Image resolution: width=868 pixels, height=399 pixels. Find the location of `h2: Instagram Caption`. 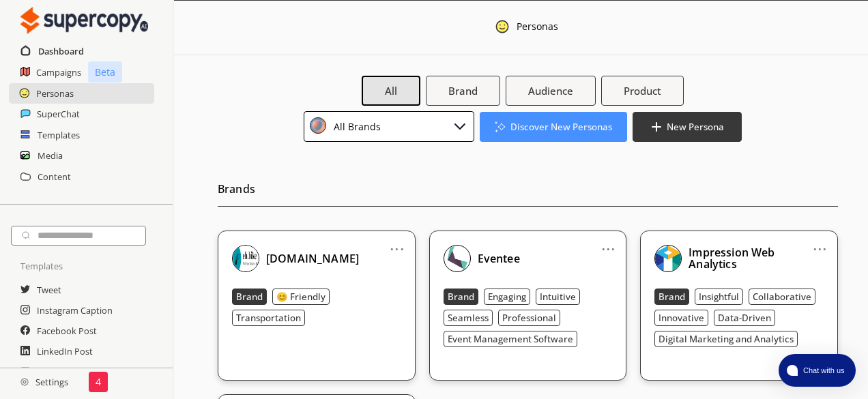

h2: Instagram Caption is located at coordinates (74, 311).